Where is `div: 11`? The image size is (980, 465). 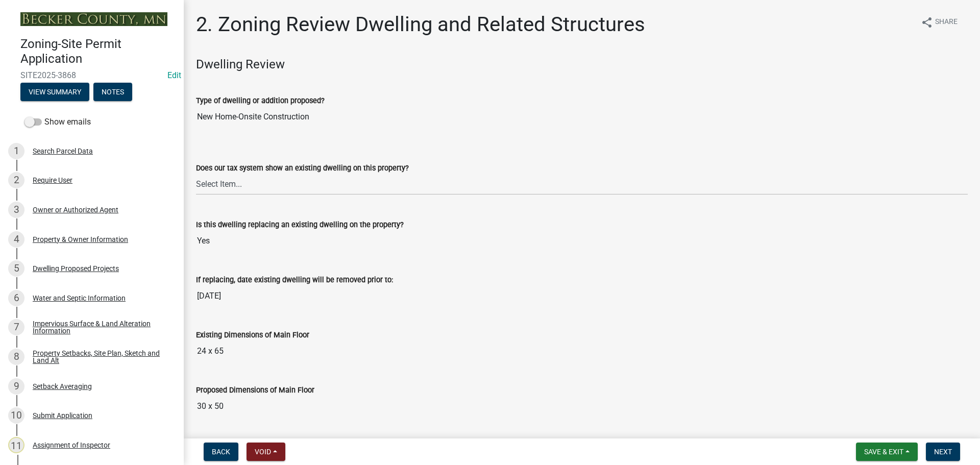
div: 11 is located at coordinates (17, 445).